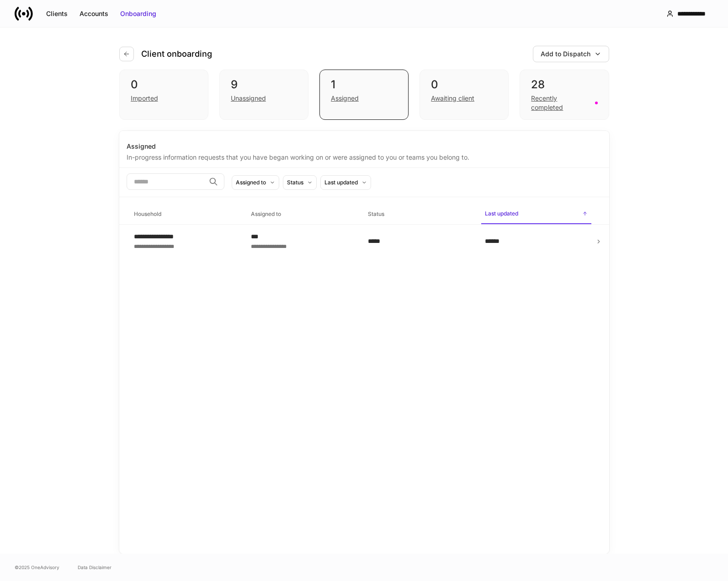 Image resolution: width=728 pixels, height=581 pixels. I want to click on span: Status, so click(419, 214).